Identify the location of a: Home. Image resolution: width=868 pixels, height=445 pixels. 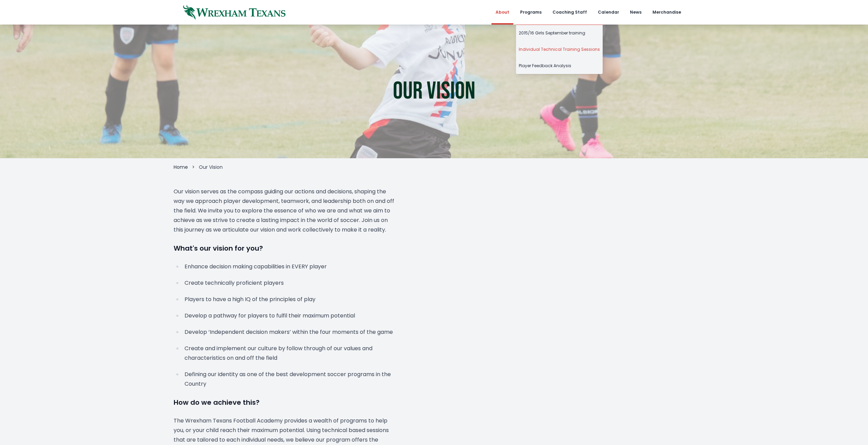
(181, 167).